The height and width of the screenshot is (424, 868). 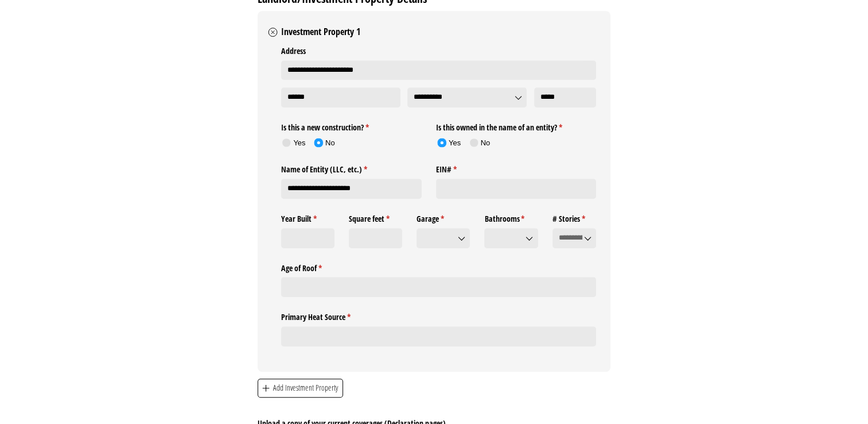 What do you see at coordinates (321, 31) in the screenshot?
I see `h3: Investment Property 1` at bounding box center [321, 31].